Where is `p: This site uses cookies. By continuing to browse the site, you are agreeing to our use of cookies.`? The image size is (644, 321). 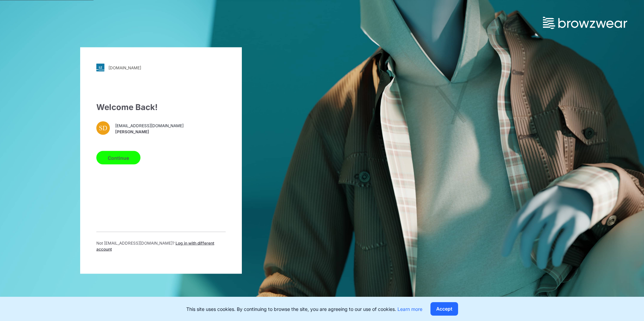 p: This site uses cookies. By continuing to browse the site, you are agreeing to our use of cookies. is located at coordinates (304, 309).